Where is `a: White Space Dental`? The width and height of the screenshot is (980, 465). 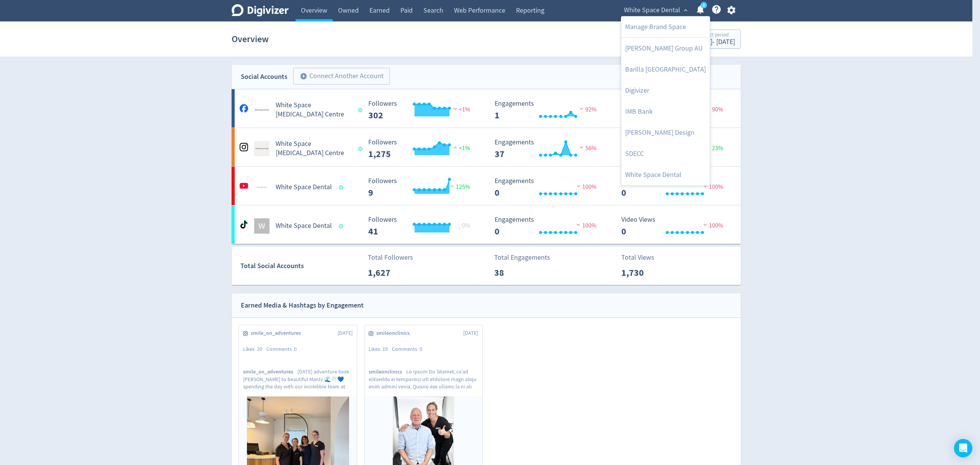
a: White Space Dental is located at coordinates (665, 175).